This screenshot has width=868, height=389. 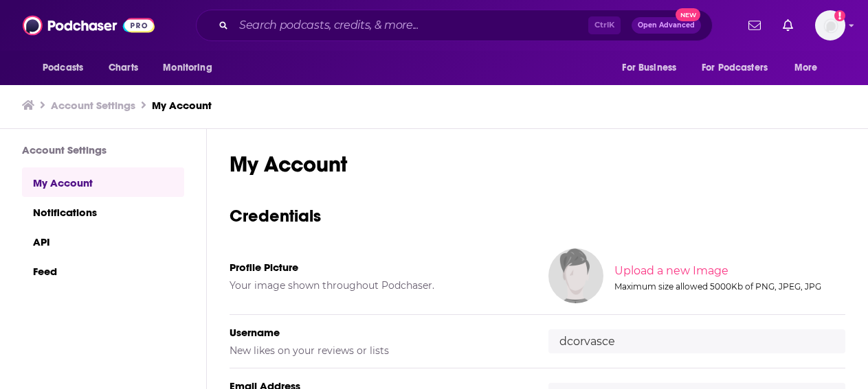 What do you see at coordinates (412, 26) in the screenshot?
I see `input: Search podcasts, credits, & more...` at bounding box center [412, 26].